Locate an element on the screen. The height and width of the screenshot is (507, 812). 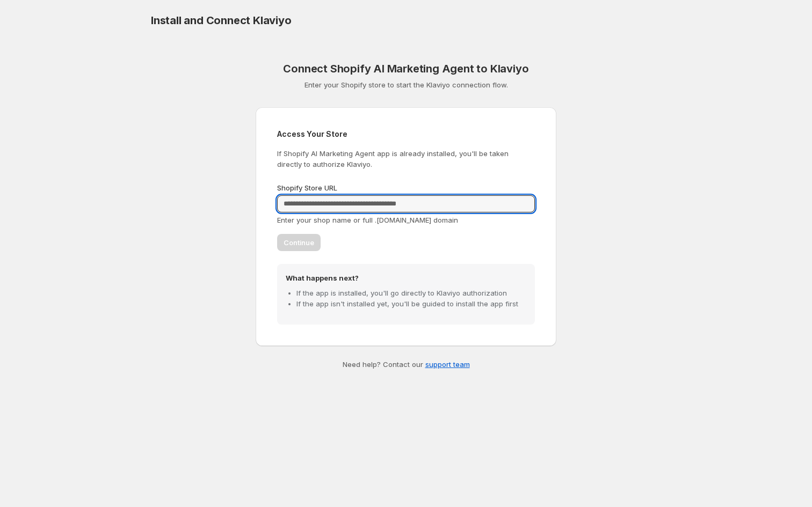
p: If Shopify AI Marketing Agent app is already installed, you'll be taken directly to authorize Kla... is located at coordinates (406, 159).